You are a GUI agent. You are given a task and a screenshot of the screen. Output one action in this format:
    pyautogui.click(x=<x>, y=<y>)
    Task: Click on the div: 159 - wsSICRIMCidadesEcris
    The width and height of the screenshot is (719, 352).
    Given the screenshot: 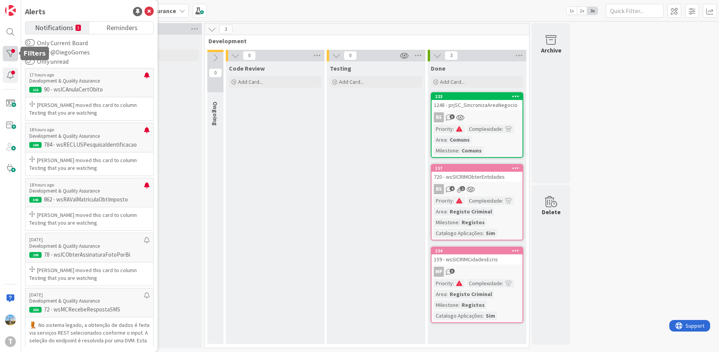 What is the action you would take?
    pyautogui.click(x=477, y=259)
    